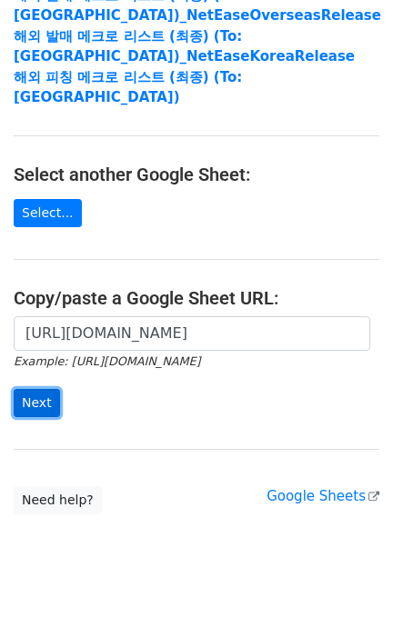 The image size is (393, 617). What do you see at coordinates (36, 402) in the screenshot?
I see `input: Next` at bounding box center [36, 402].